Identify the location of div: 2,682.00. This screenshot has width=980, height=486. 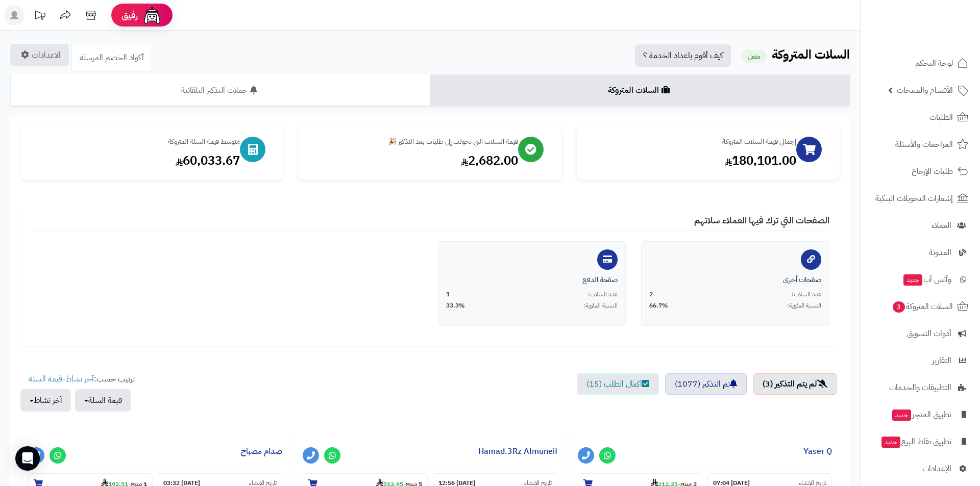
(414, 161).